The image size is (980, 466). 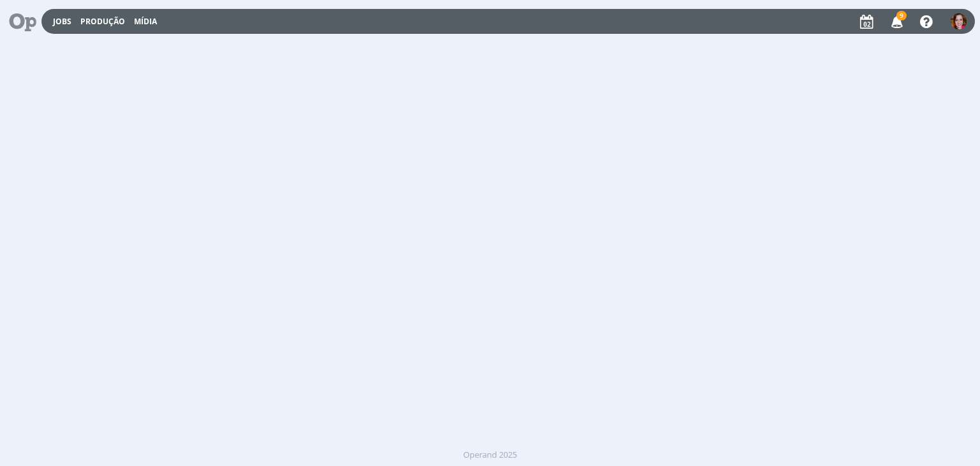 What do you see at coordinates (145, 21) in the screenshot?
I see `a: Mídia` at bounding box center [145, 21].